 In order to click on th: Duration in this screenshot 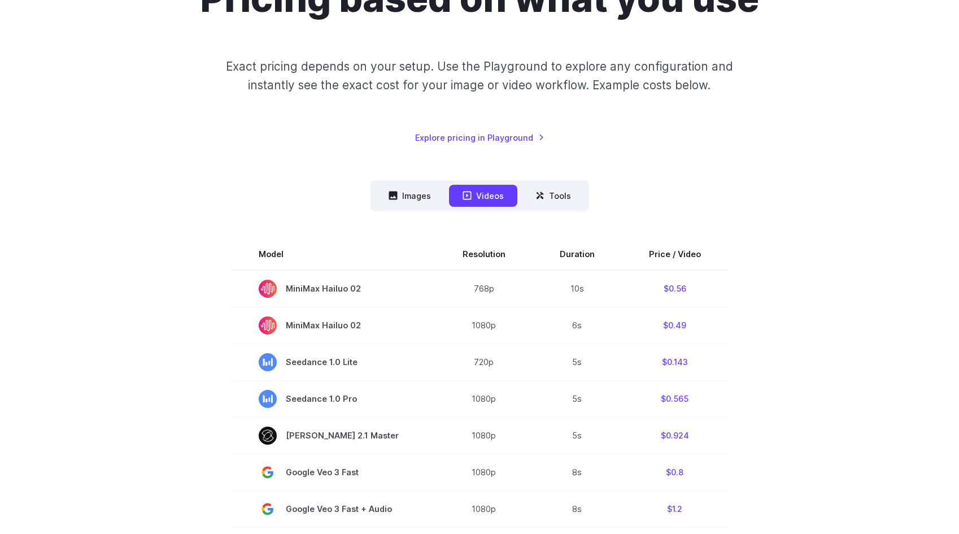, I will do `click(577, 254)`.